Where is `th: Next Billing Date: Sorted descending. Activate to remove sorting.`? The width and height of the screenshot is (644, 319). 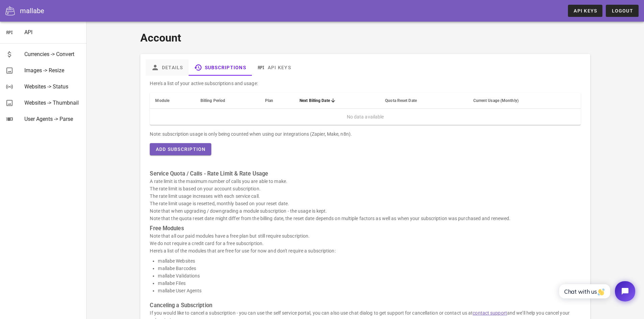
th: Next Billing Date: Sorted descending. Activate to remove sorting. is located at coordinates (337, 101).